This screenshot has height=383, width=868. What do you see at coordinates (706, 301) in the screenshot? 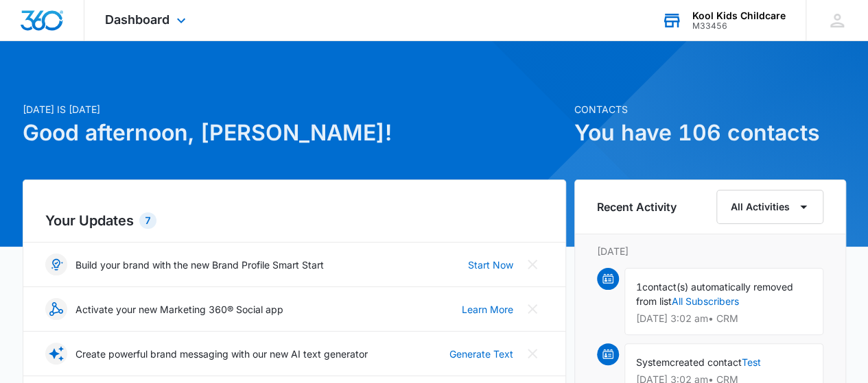
I see `a: All Subscribers` at bounding box center [706, 301].